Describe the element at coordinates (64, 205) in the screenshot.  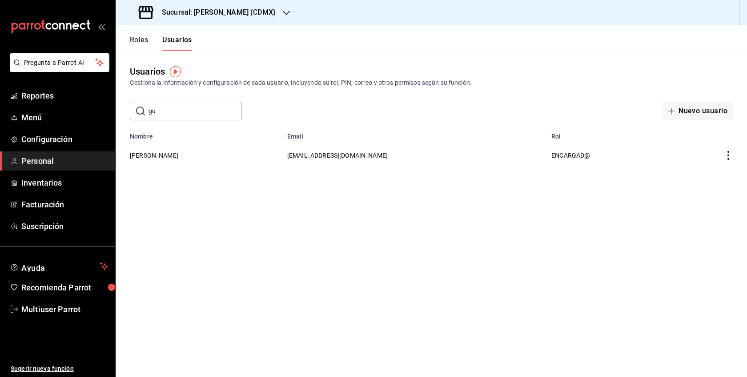
I see `span: Facturación` at that location.